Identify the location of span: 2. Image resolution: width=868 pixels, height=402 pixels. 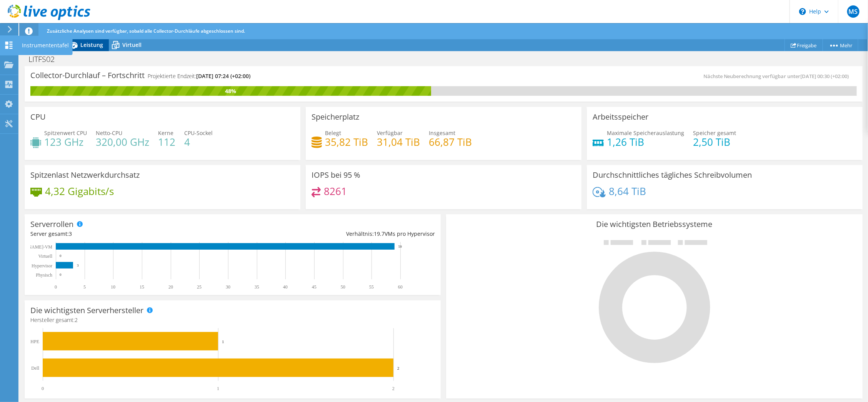
(76, 320).